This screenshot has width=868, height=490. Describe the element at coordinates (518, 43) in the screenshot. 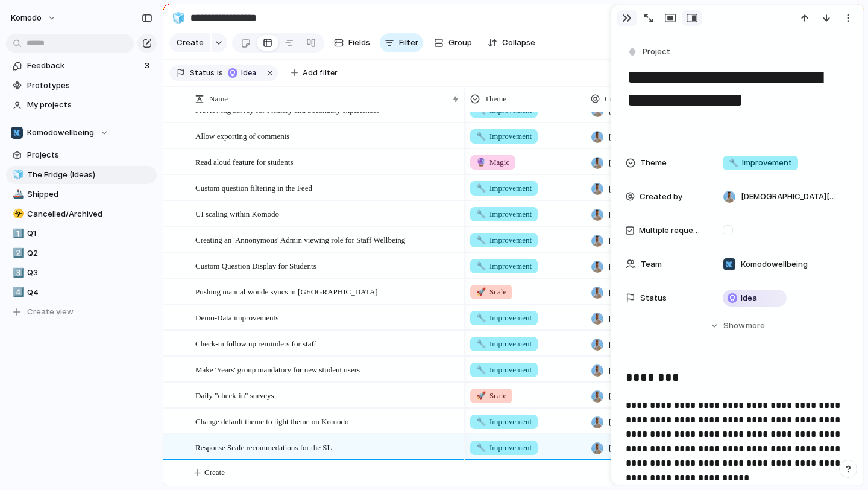

I see `span: Collapse` at that location.